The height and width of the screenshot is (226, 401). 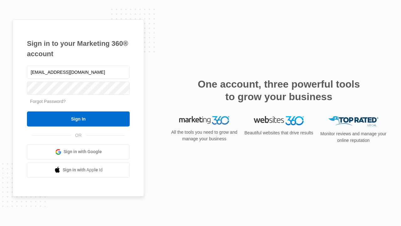 I want to click on input: Email, so click(x=78, y=72).